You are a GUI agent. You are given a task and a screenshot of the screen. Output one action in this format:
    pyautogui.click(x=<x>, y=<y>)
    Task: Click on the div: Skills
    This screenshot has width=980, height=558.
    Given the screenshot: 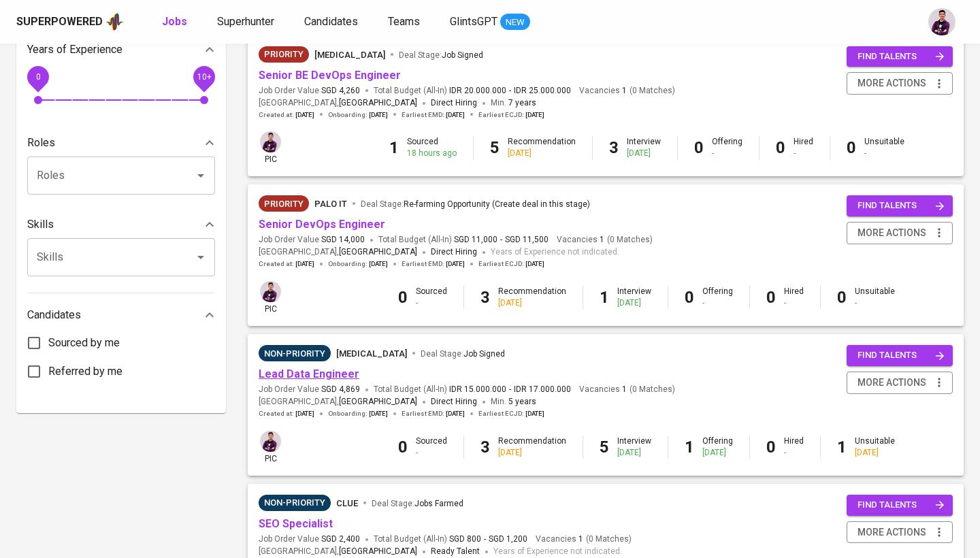 What is the action you would take?
    pyautogui.click(x=121, y=224)
    